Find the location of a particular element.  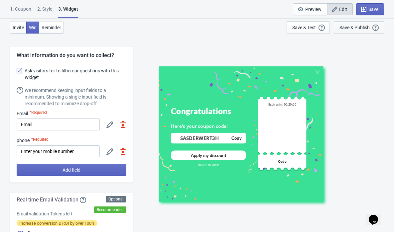

div: Copy is located at coordinates (236, 138).